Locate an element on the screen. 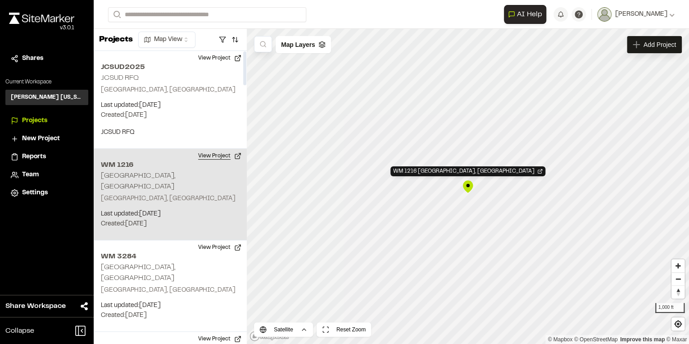 Image resolution: width=689 pixels, height=344 pixels. a: Shares is located at coordinates (47, 59).